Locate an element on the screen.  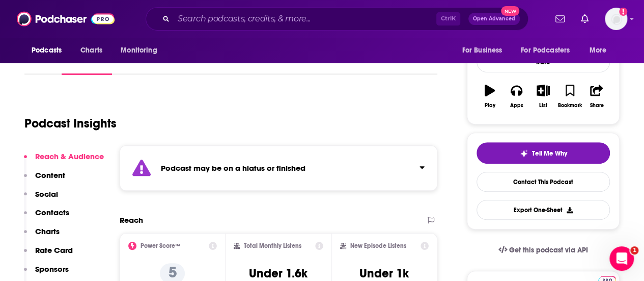
a: Credits is located at coordinates (258, 63).